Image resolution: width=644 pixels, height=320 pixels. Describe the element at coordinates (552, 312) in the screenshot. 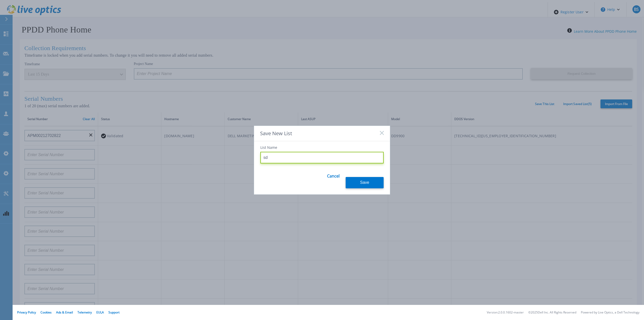

I see `li: © 2025 Dell Inc. All Rights Reserved` at that location.